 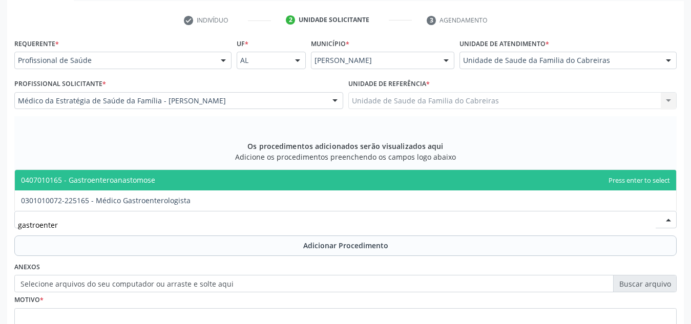 What do you see at coordinates (389, 84) in the screenshot?
I see `label: Unidade de referência` at bounding box center [389, 84].